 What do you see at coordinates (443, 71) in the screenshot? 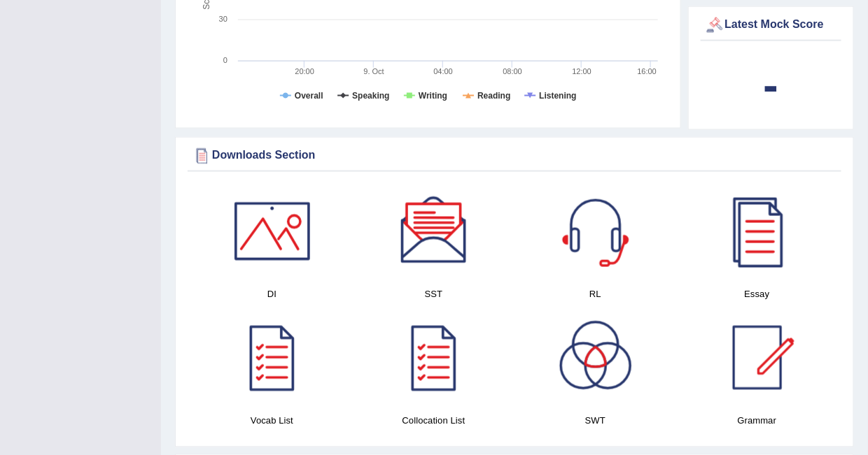
I see `text: 04:00` at bounding box center [443, 71].